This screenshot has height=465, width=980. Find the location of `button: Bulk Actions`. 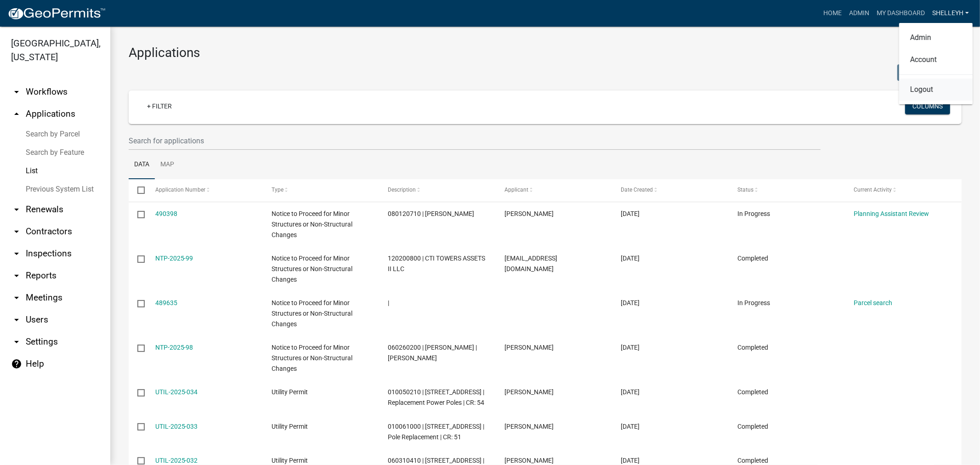

button: Bulk Actions is located at coordinates (929, 72).